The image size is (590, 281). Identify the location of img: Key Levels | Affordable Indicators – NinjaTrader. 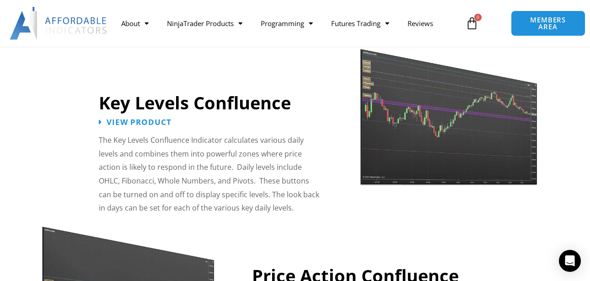
(448, 111).